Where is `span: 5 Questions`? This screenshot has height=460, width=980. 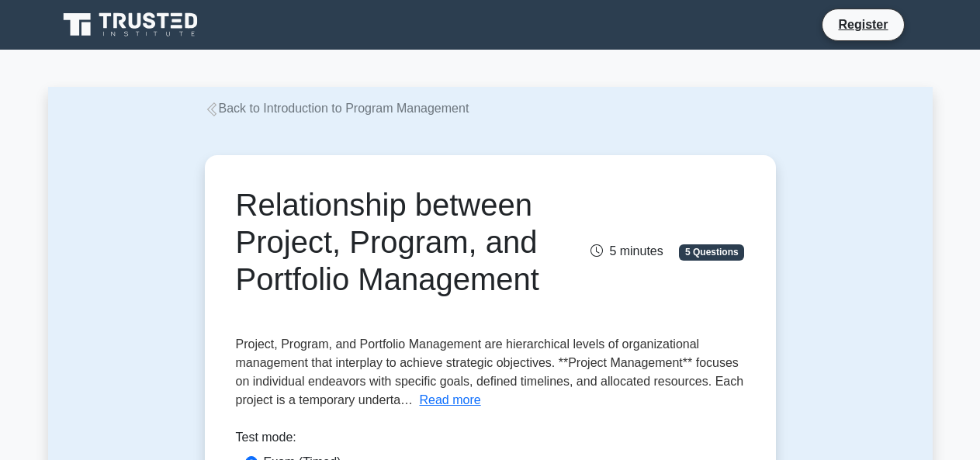 span: 5 Questions is located at coordinates (711, 252).